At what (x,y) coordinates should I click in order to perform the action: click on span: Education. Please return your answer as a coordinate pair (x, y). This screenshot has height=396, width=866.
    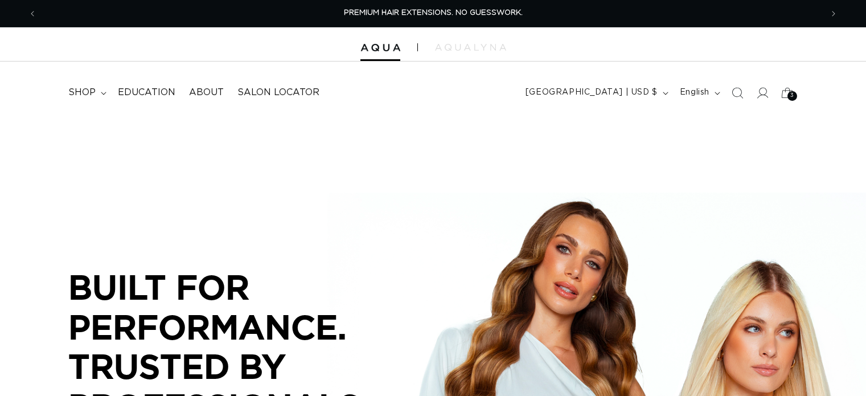
    Looking at the image, I should click on (146, 92).